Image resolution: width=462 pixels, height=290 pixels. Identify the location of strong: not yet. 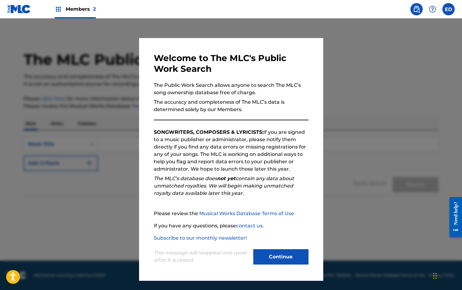
(226, 178).